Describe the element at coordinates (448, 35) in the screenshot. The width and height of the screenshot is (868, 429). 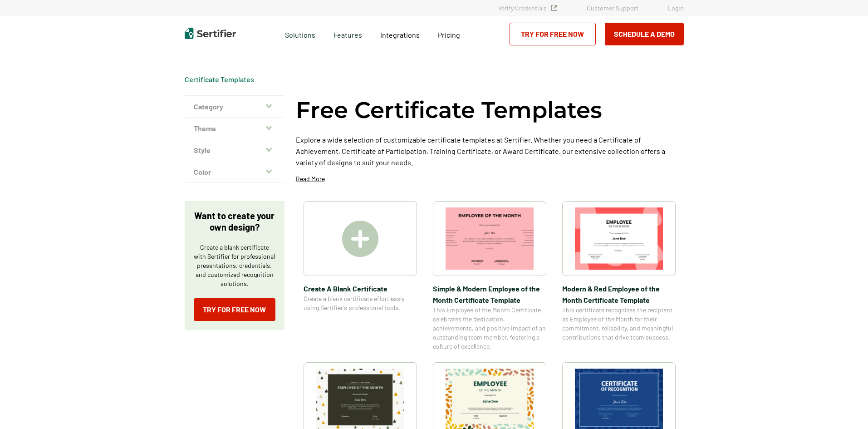
I see `span: Pricing` at that location.